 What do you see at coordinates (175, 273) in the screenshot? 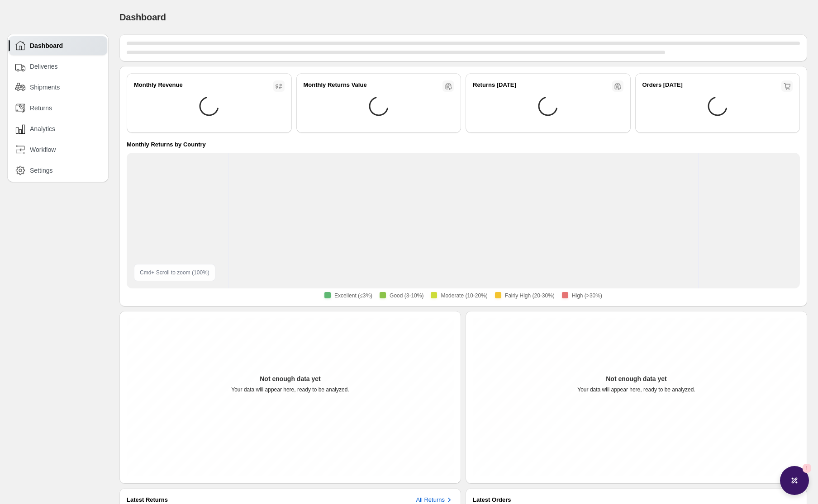
I see `div: Cmd + Scroll to zoom ( 100 %)` at bounding box center [175, 273].